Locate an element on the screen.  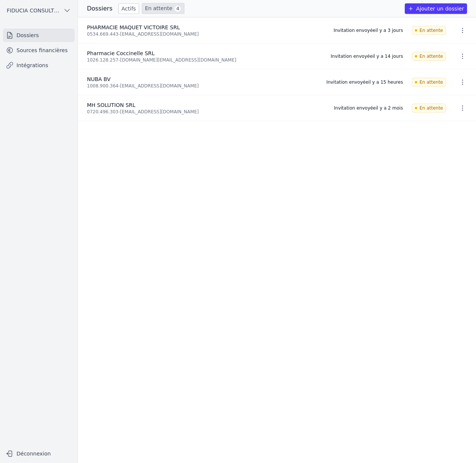
div: Invitation envoyée il y a 3 jours is located at coordinates (368, 31).